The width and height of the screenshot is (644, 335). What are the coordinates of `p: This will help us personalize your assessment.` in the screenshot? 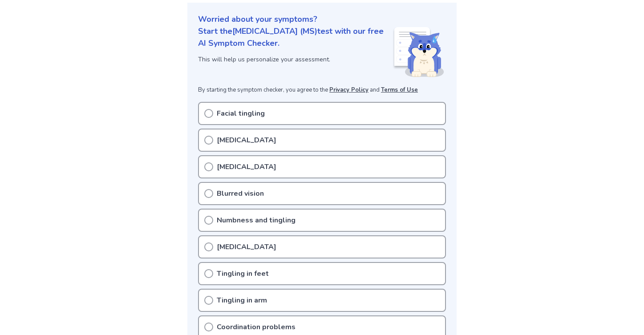 It's located at (295, 59).